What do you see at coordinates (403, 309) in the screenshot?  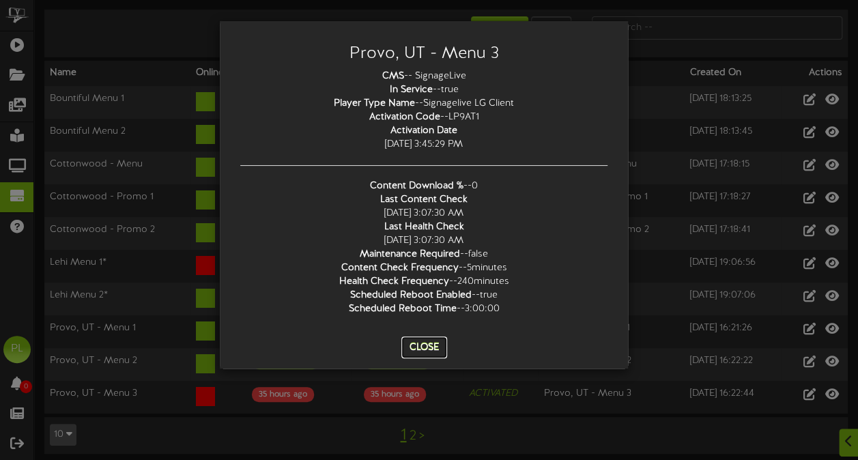 I see `b: Scheduled Reboot Time` at bounding box center [403, 309].